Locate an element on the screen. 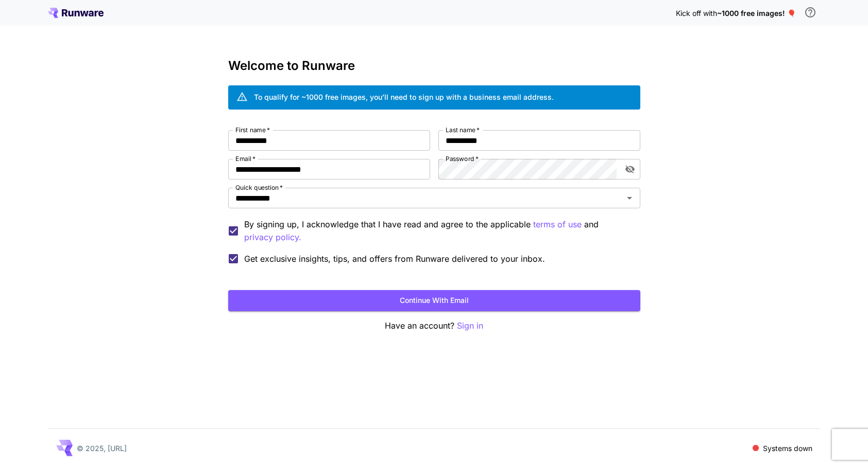 This screenshot has height=467, width=868. label: Quick question is located at coordinates (259, 187).